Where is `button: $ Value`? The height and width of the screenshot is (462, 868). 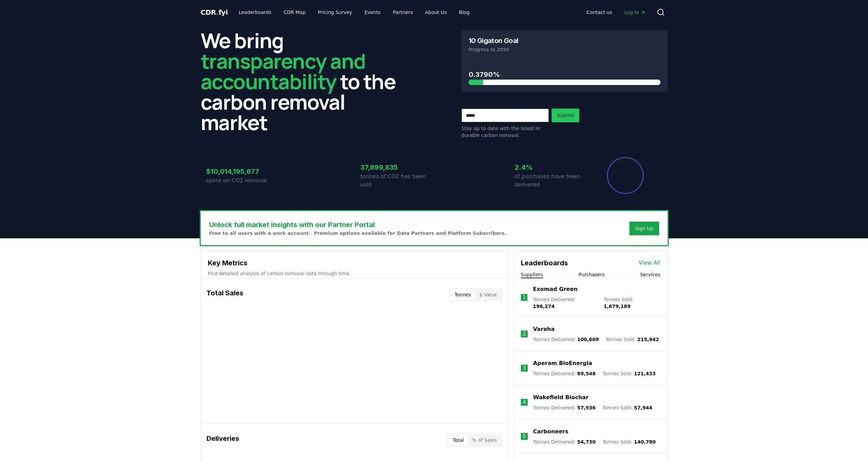 button: $ Value is located at coordinates (488, 295).